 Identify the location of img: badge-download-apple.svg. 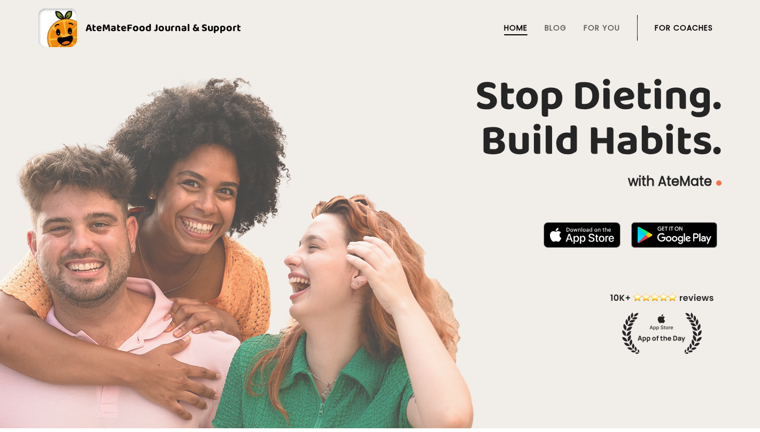
(582, 235).